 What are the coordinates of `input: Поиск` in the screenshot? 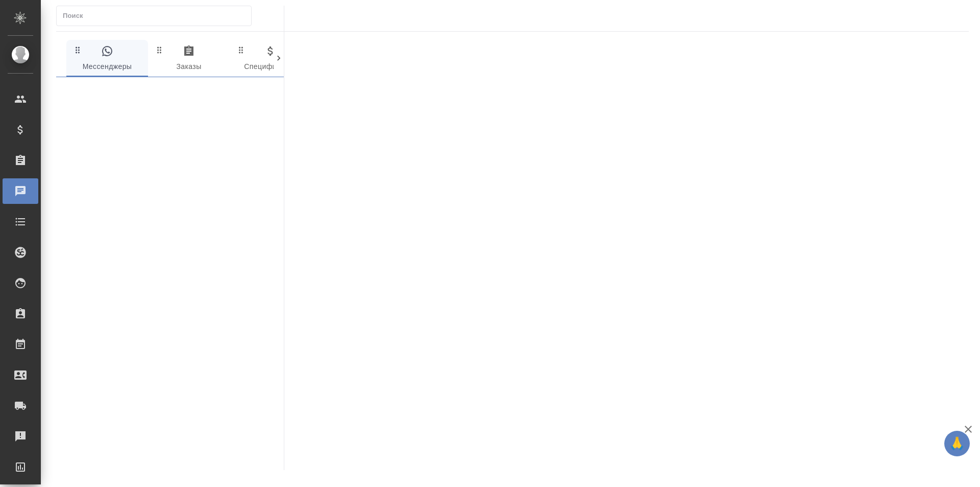 It's located at (157, 16).